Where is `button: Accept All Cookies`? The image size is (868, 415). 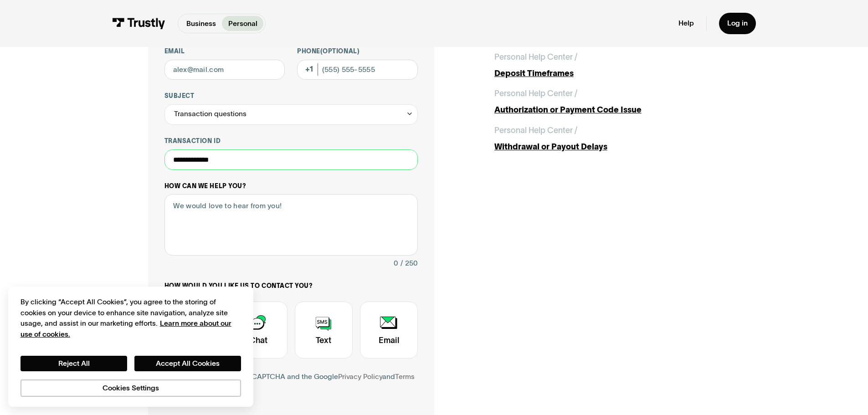
button: Accept All Cookies is located at coordinates (188, 364).